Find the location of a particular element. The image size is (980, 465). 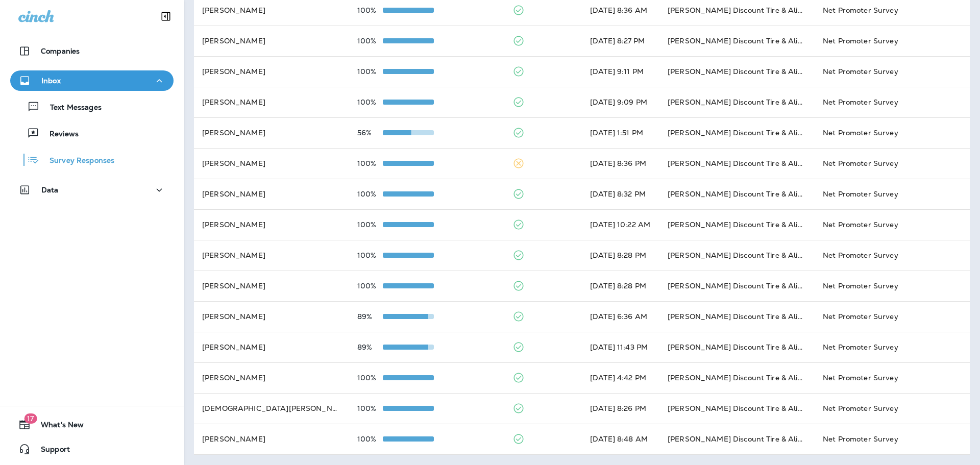

span: Support is located at coordinates (50, 451).